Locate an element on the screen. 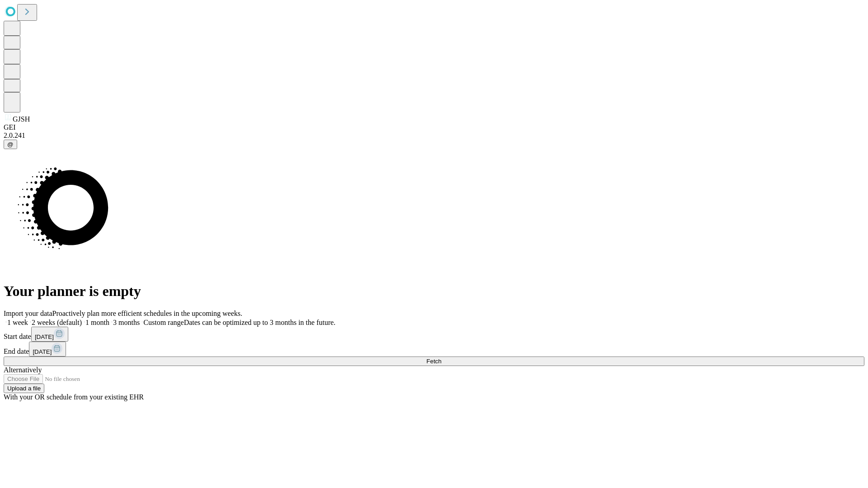 The image size is (868, 488). span: With your OR schedule from your existing EHR is located at coordinates (74, 397).